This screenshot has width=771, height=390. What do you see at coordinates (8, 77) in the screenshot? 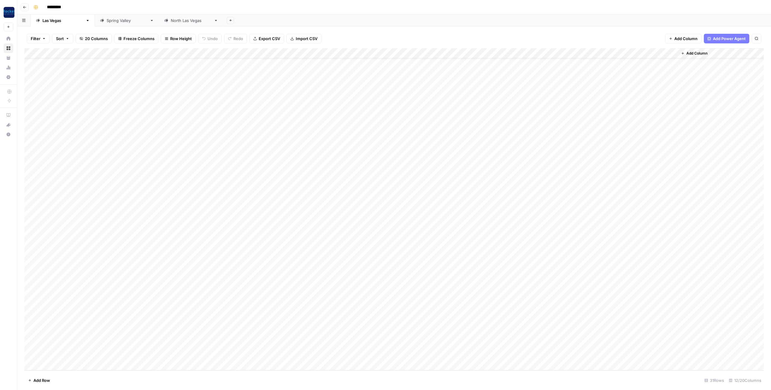
I see `a: Settings` at bounding box center [8, 77].